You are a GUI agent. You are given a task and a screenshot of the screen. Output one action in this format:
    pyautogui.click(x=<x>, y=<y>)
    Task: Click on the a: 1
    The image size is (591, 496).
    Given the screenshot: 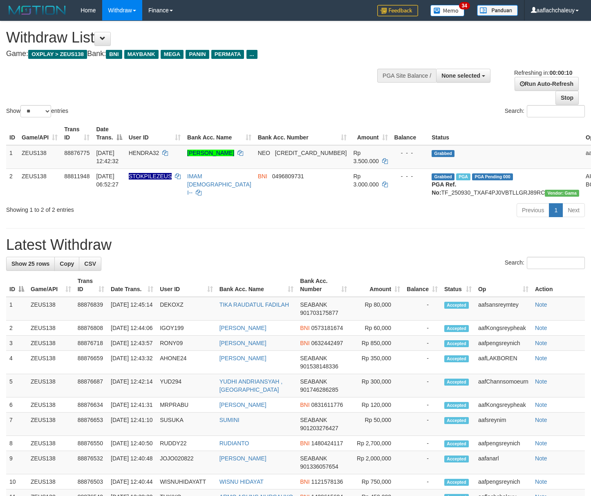 What is the action you would take?
    pyautogui.click(x=556, y=210)
    